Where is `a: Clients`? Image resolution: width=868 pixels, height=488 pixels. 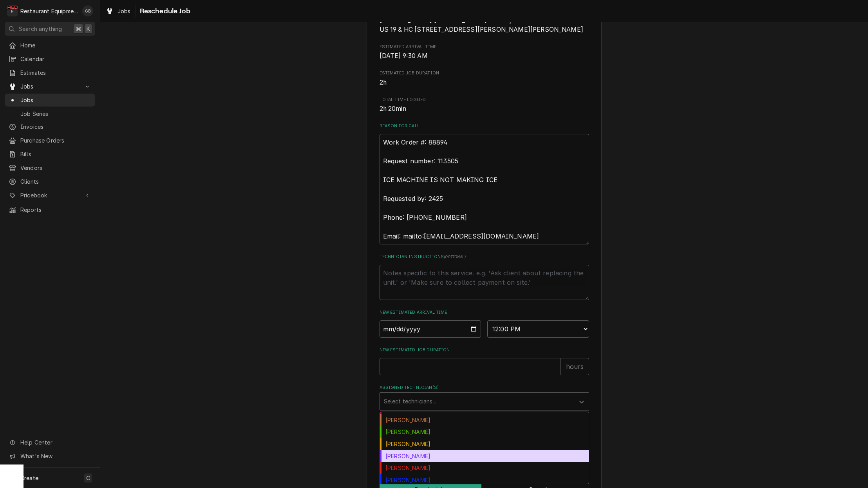 a: Clients is located at coordinates (49, 181).